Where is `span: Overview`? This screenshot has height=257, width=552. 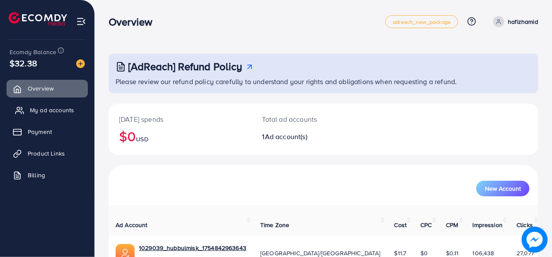
span: Overview is located at coordinates (41, 88).